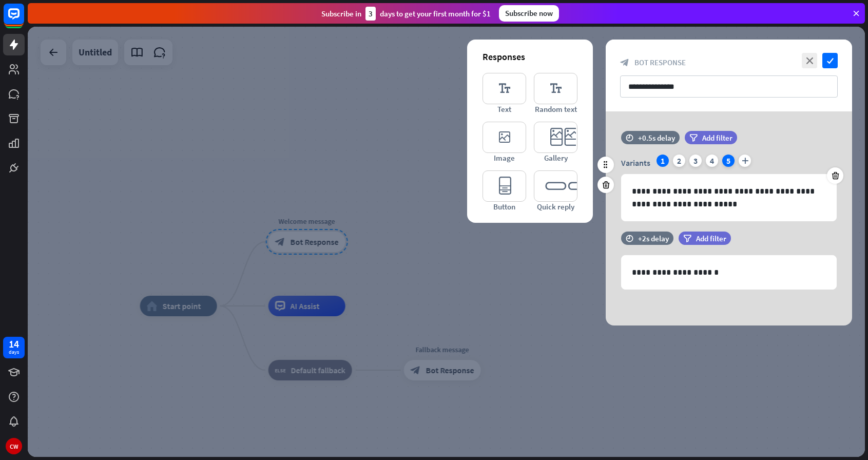  I want to click on div: 5, so click(729, 161).